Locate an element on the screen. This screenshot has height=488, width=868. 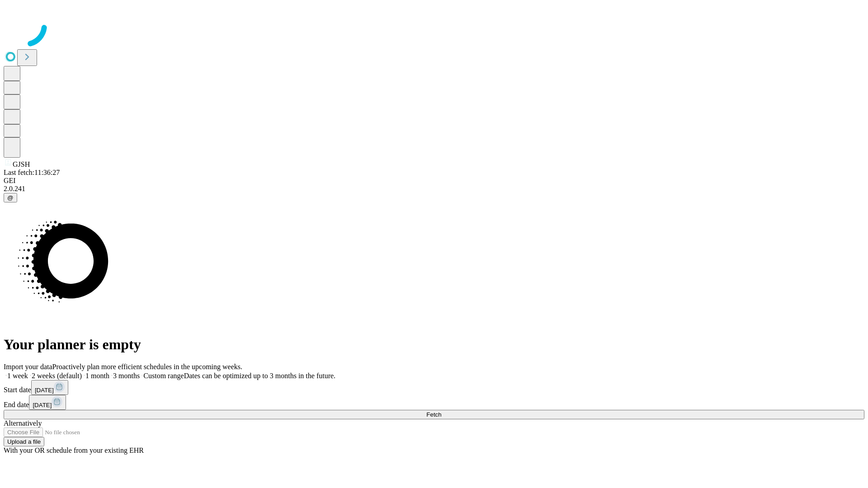
span: Last fetch: 11:36:27 is located at coordinates (32, 172).